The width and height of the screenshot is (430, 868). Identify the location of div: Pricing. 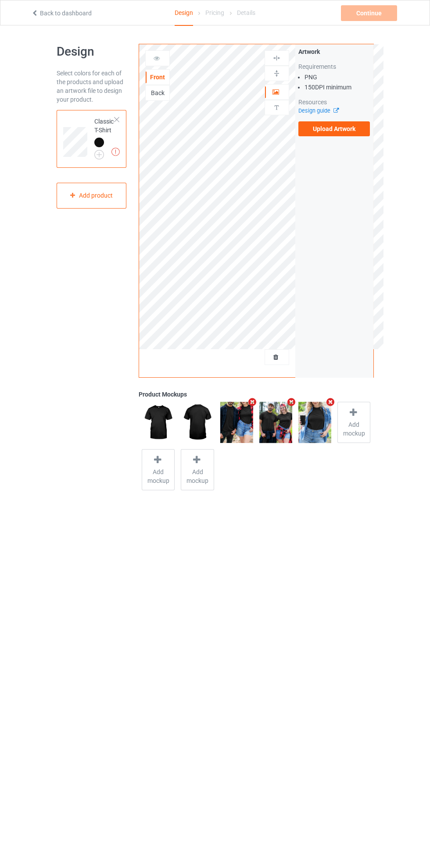
(215, 13).